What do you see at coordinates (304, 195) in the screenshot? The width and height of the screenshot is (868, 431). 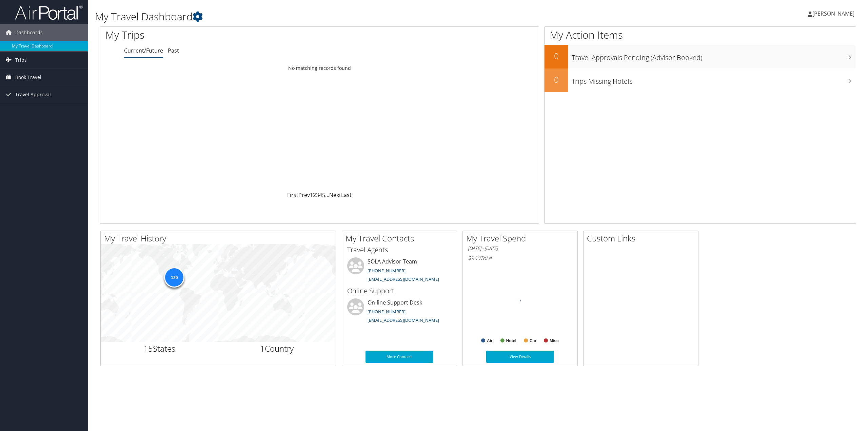 I see `a: Prev` at bounding box center [304, 195].